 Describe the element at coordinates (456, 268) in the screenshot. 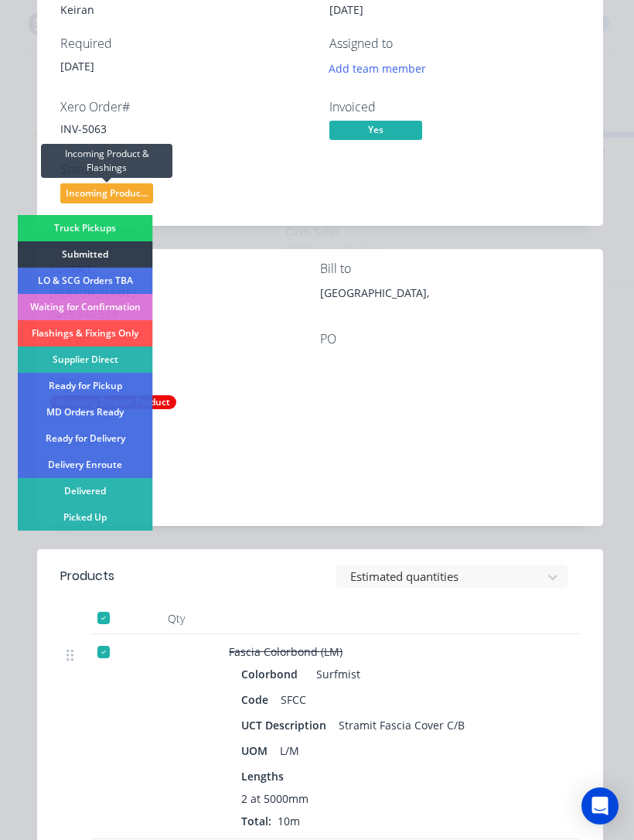

I see `div: Bill to` at that location.